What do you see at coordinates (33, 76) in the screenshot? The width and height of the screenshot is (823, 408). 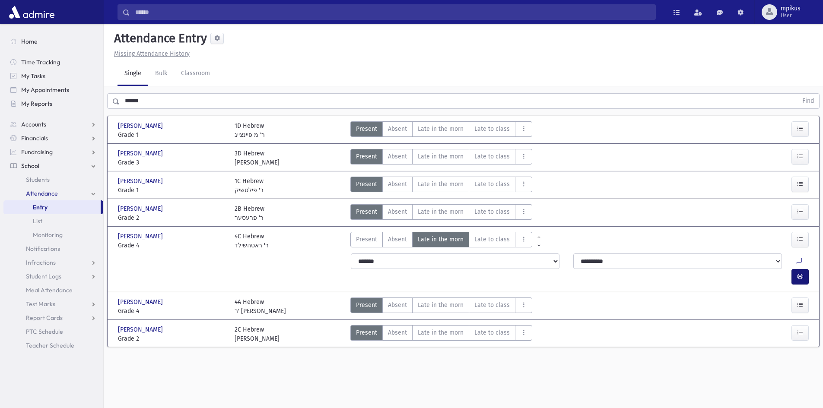 I see `span: My Tasks` at bounding box center [33, 76].